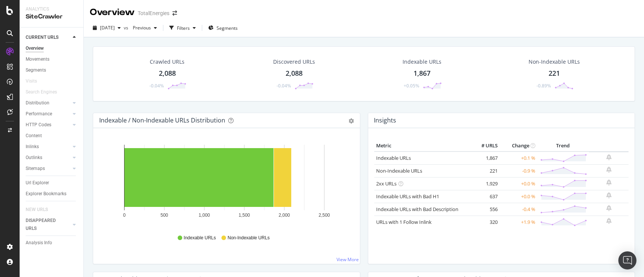 This screenshot has width=644, height=277. Describe the element at coordinates (124, 215) in the screenshot. I see `text: 0` at that location.